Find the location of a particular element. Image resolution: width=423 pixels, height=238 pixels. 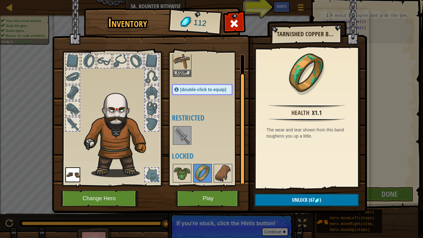

span: Unlock is located at coordinates (300, 200).